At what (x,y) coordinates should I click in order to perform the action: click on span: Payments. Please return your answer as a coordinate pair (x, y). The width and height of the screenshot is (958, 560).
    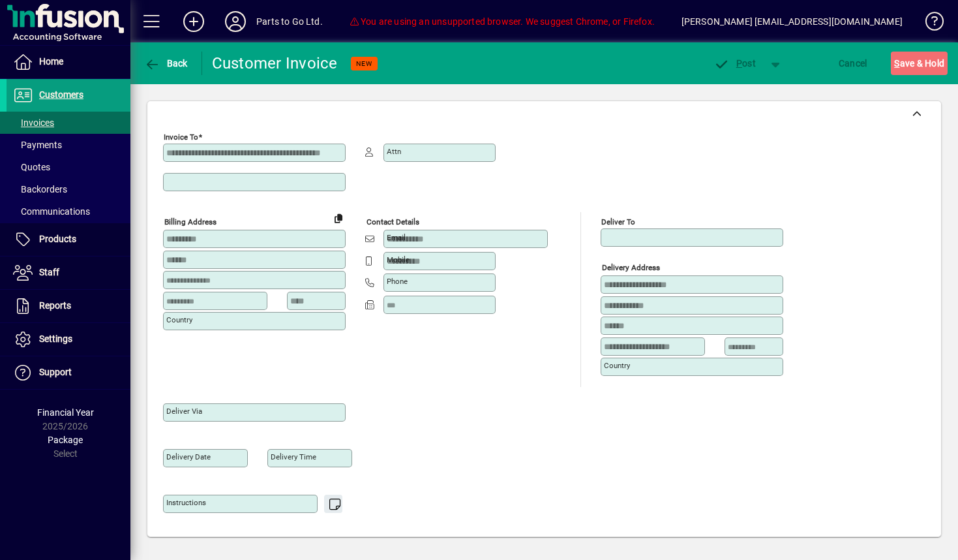
    Looking at the image, I should click on (37, 145).